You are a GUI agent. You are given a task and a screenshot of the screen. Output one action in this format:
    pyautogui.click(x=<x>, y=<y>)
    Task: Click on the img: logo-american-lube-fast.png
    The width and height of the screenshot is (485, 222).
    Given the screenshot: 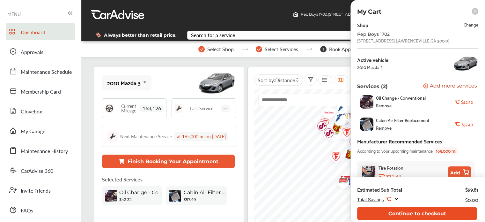 What is the action you would take?
    pyautogui.click(x=343, y=181)
    